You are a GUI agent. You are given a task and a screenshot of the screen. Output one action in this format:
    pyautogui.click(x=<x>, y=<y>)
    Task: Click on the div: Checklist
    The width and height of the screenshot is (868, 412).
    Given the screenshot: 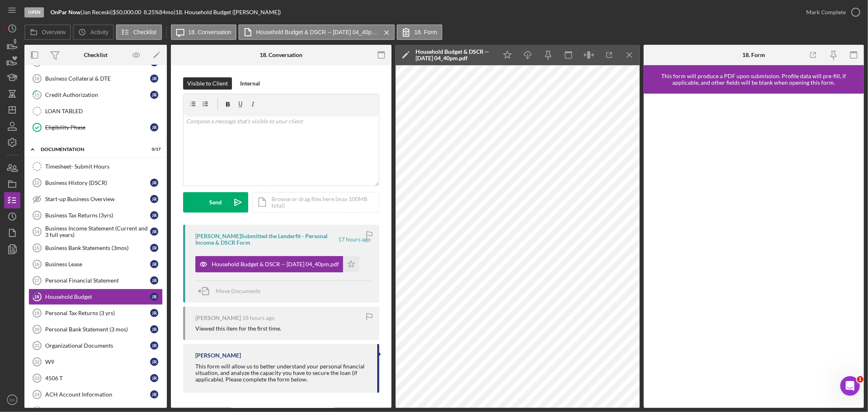 What is the action you would take?
    pyautogui.click(x=96, y=55)
    